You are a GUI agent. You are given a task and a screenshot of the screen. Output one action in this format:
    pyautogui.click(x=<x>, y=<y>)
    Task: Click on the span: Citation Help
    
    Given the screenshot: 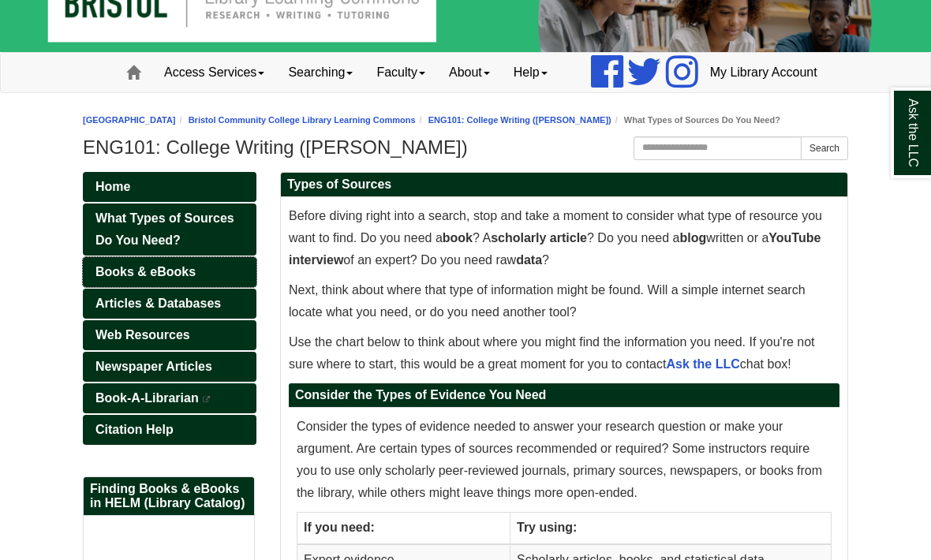 What is the action you would take?
    pyautogui.click(x=134, y=429)
    